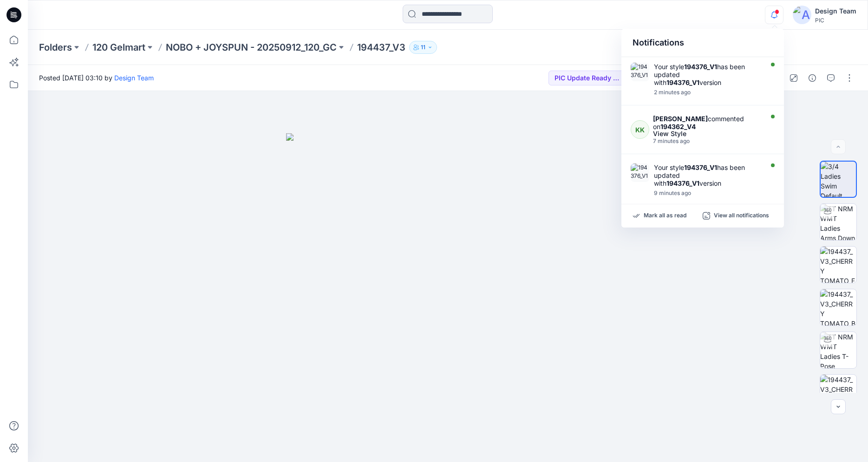 The image size is (868, 462). What do you see at coordinates (423, 47) in the screenshot?
I see `button: 11` at bounding box center [423, 47].